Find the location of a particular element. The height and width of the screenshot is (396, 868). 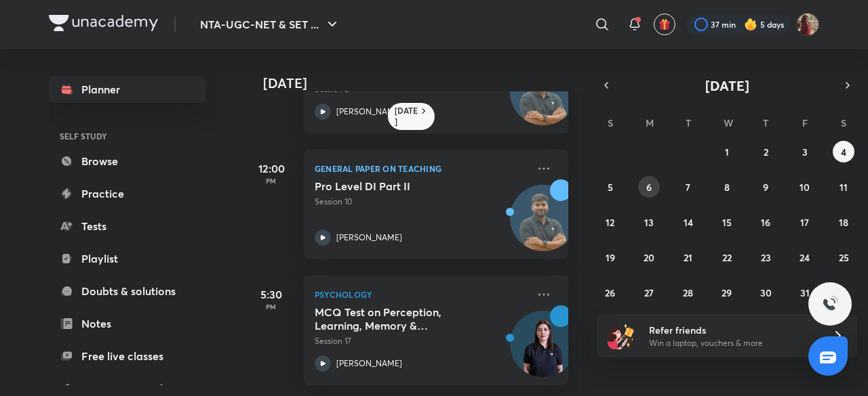

abbr: October 2, 2025 is located at coordinates (765, 151).